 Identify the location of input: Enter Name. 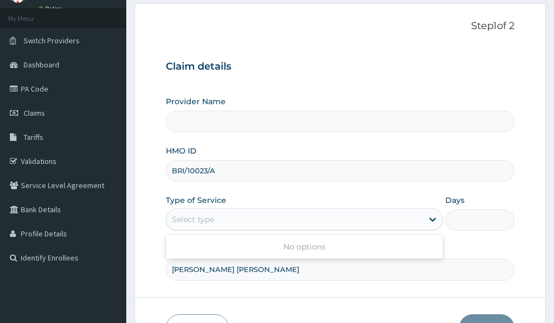
(340, 269).